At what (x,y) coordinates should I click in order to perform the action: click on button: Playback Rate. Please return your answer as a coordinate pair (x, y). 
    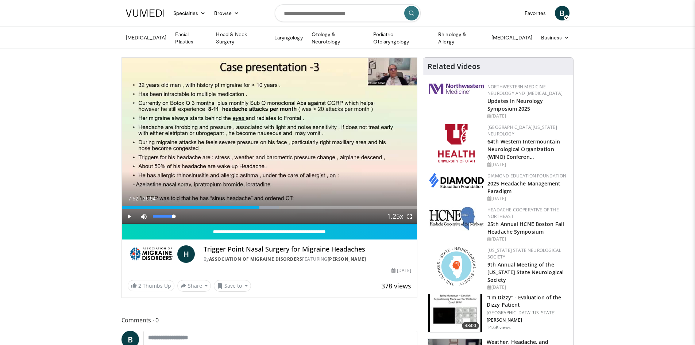
    Looking at the image, I should click on (395, 216).